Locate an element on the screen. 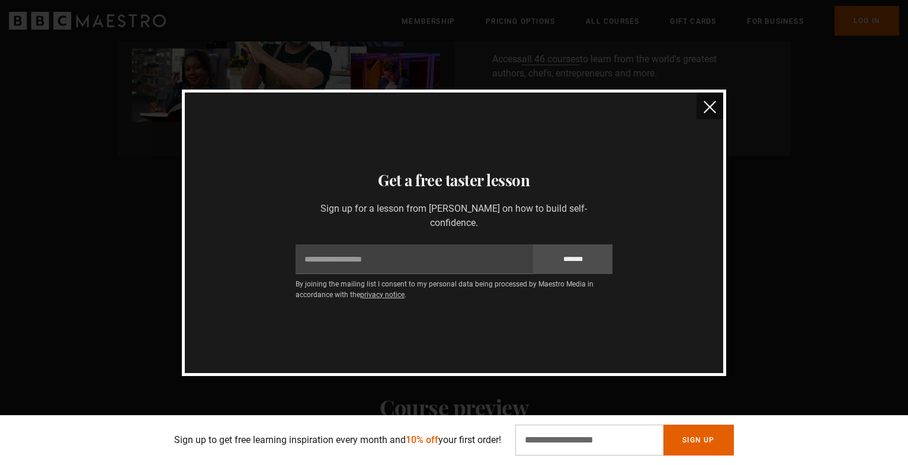 The image size is (908, 465). span: 10% off is located at coordinates (422, 439).